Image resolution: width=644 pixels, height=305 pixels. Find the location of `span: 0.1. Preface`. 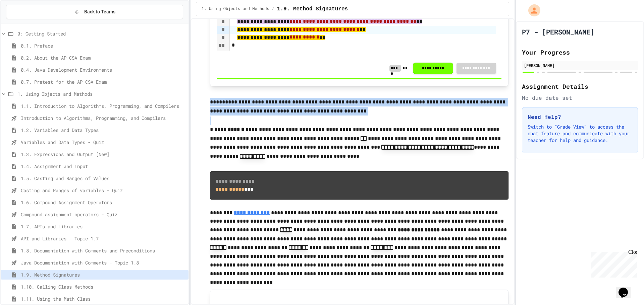

span: 0.1. Preface is located at coordinates (103, 46).